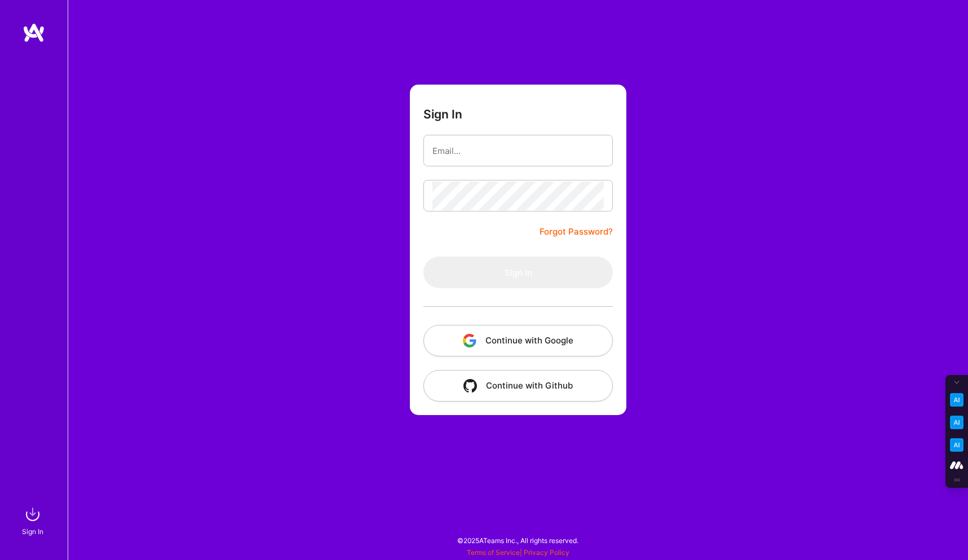 The height and width of the screenshot is (560, 968). I want to click on img: logo, so click(34, 32).